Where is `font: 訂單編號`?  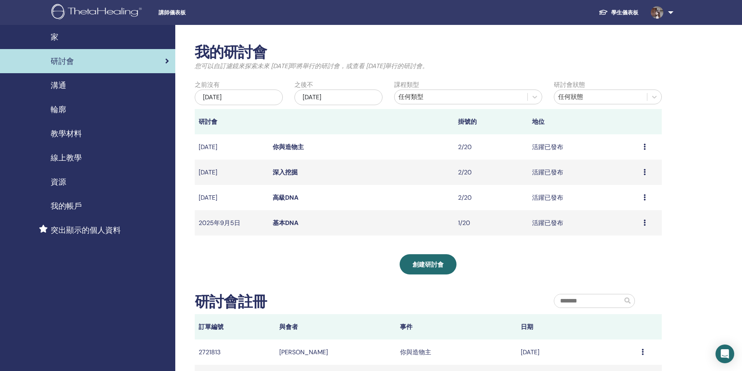 font: 訂單編號 is located at coordinates (211, 327).